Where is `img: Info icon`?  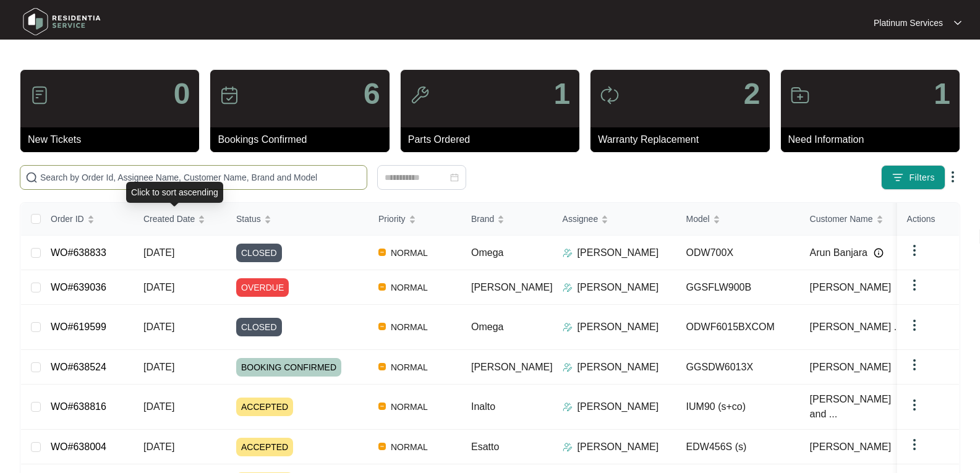 img: Info icon is located at coordinates (879, 253).